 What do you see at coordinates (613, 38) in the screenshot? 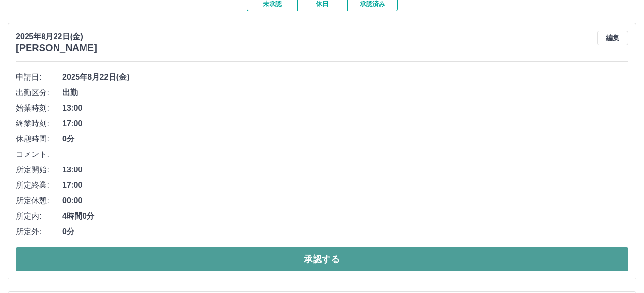
I see `button: 編集` at bounding box center [613, 38].